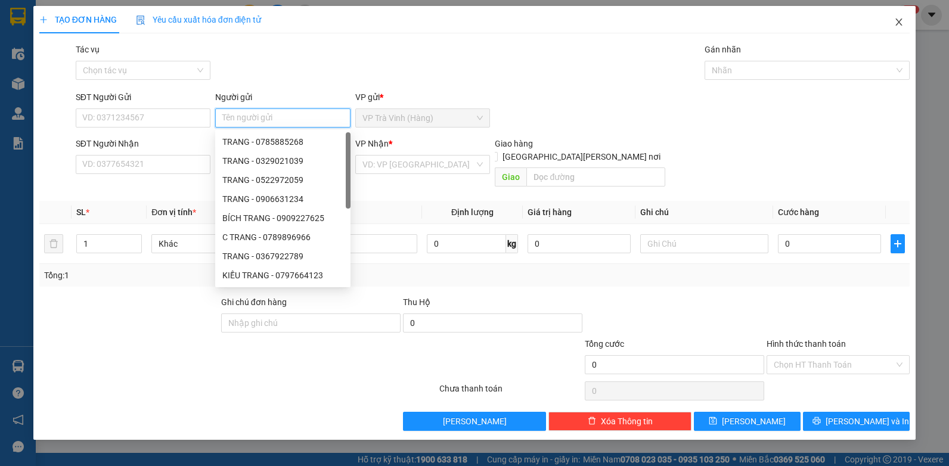  What do you see at coordinates (353, 244) in the screenshot?
I see `input: VD: Bàn, Ghế` at bounding box center [353, 244].